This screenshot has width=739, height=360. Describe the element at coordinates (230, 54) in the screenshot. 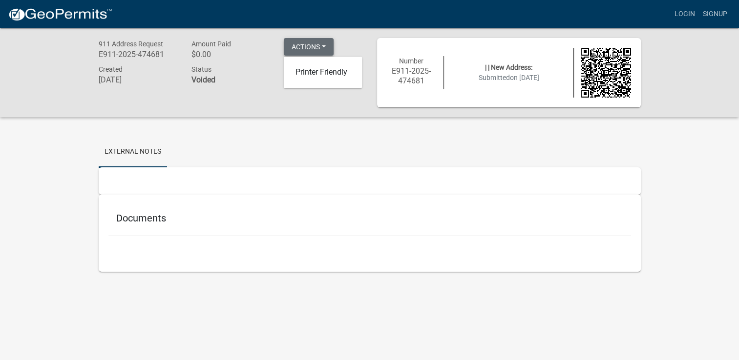

I see `h6: $0.00` at that location.